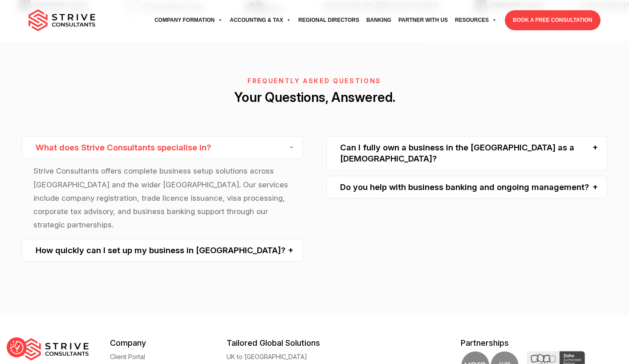 The image size is (629, 364). Describe the element at coordinates (17, 348) in the screenshot. I see `button: Consent Preferences` at that location.